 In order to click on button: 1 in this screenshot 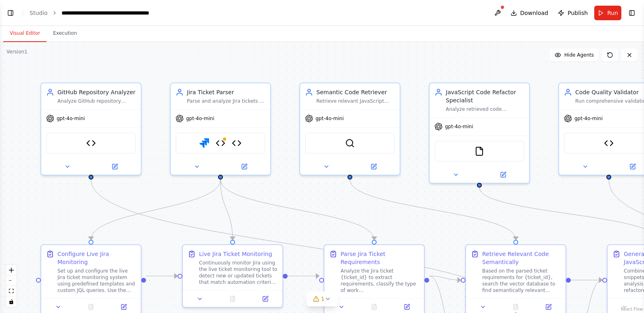, I will do `click(322, 299)`.